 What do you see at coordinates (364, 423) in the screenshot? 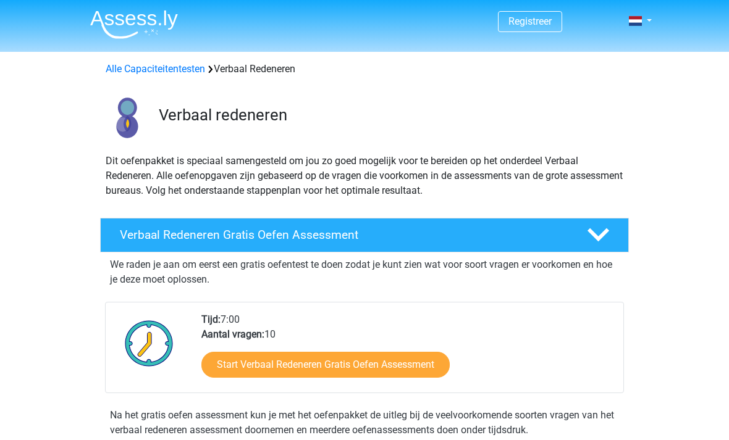
I see `div: Na het gratis oefen assessment kun je met het oefenpakket de uitleg bij de veelvoorkomende soorte...` at bounding box center [364, 423].